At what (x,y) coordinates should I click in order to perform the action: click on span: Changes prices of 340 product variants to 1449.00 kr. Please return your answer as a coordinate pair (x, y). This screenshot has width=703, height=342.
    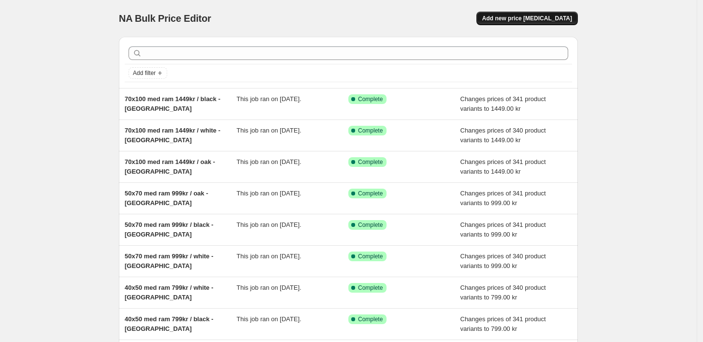
    Looking at the image, I should click on (503, 135).